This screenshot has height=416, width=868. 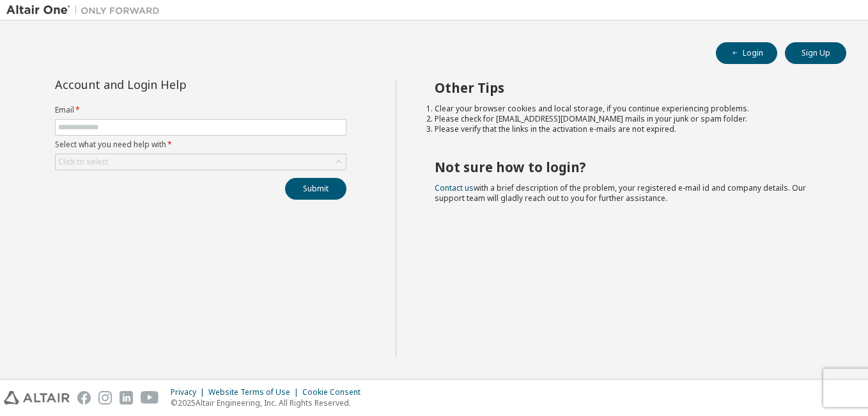 I want to click on li: Please verify that the links in the activation e-mails are not expired., so click(x=629, y=129).